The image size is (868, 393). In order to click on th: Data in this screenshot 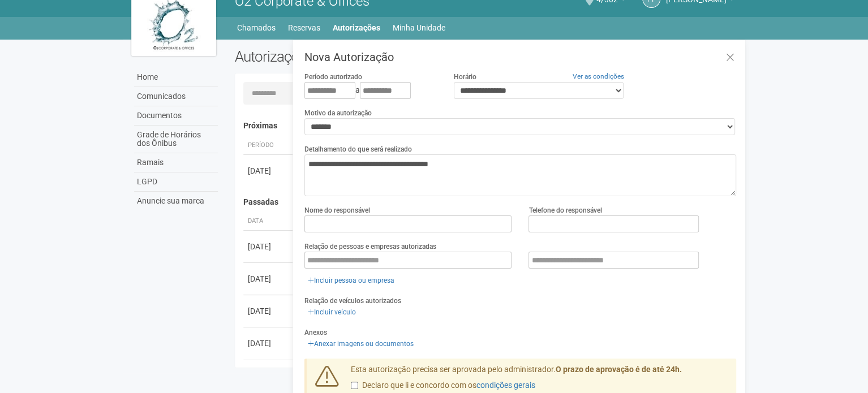, I will do `click(269, 221)`.